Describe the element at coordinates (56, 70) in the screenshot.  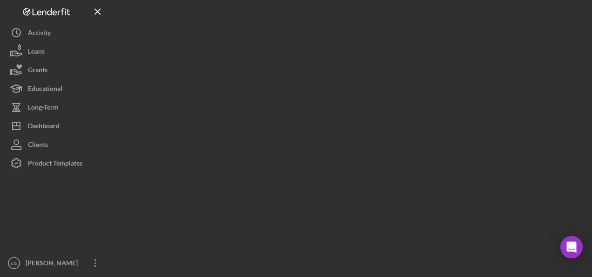
I see `button: Grants` at that location.